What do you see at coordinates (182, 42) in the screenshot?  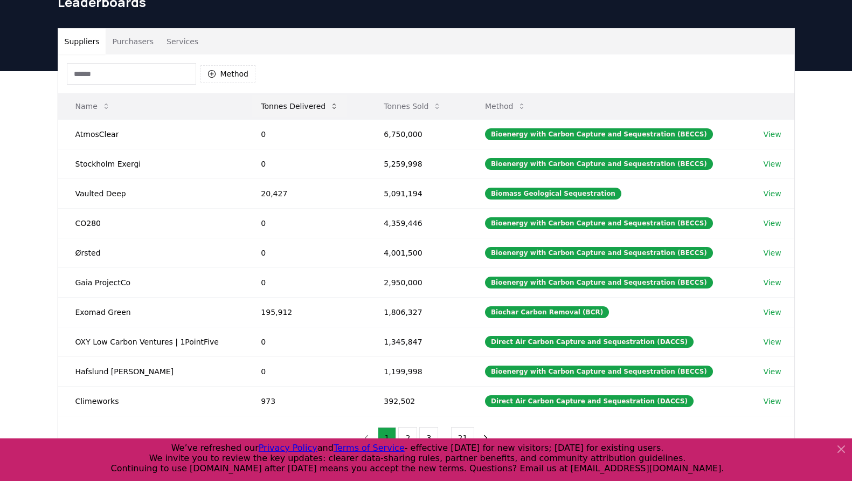 I see `button: Services` at bounding box center [182, 42].